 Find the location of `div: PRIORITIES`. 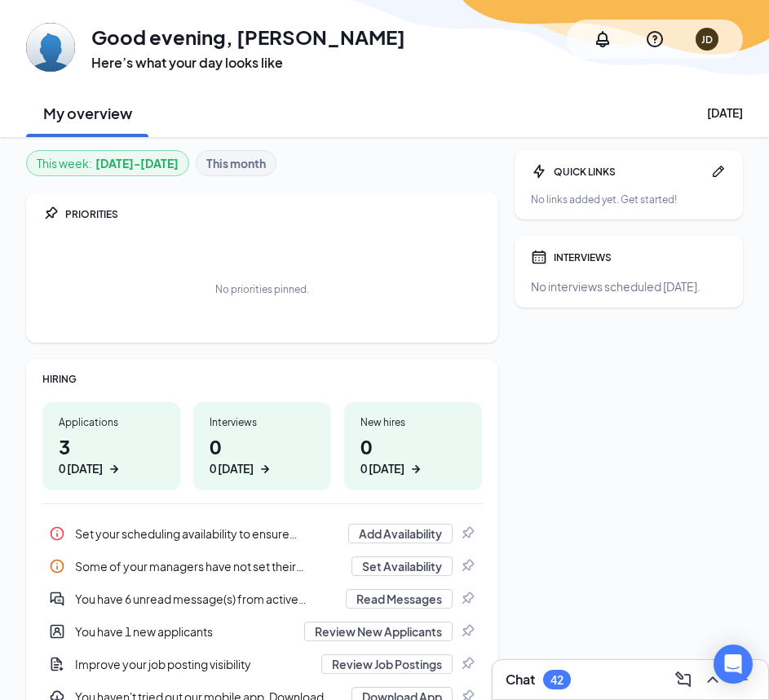

div: PRIORITIES is located at coordinates (273, 213).